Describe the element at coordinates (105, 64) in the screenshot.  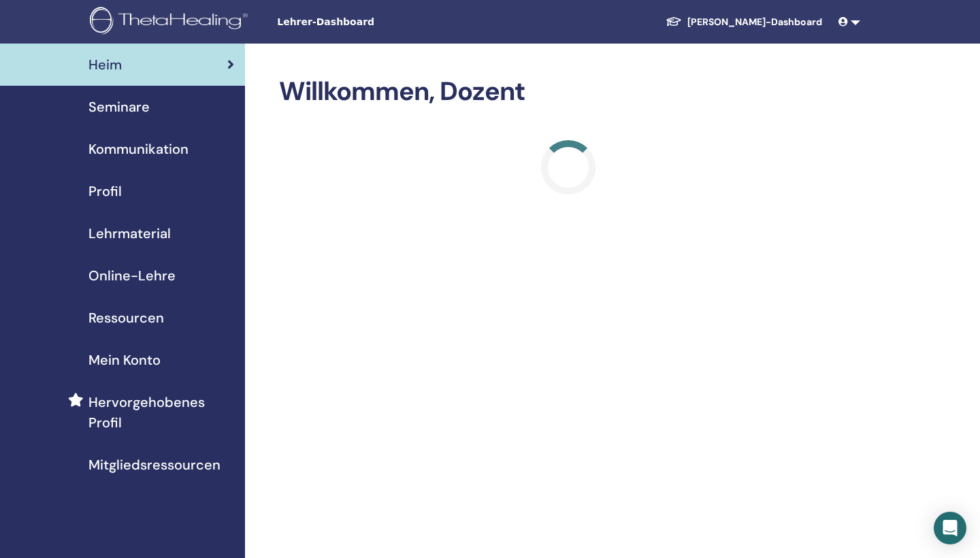
I see `span: Heim` at that location.